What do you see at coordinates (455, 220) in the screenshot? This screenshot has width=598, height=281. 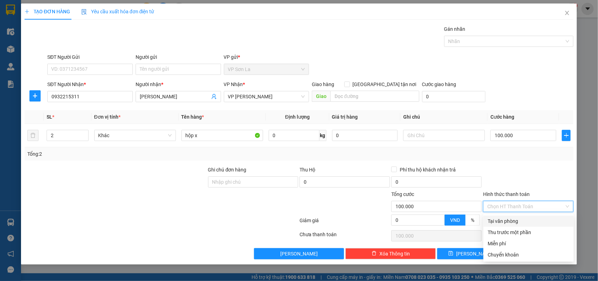 I see `span: VND` at bounding box center [455, 220].